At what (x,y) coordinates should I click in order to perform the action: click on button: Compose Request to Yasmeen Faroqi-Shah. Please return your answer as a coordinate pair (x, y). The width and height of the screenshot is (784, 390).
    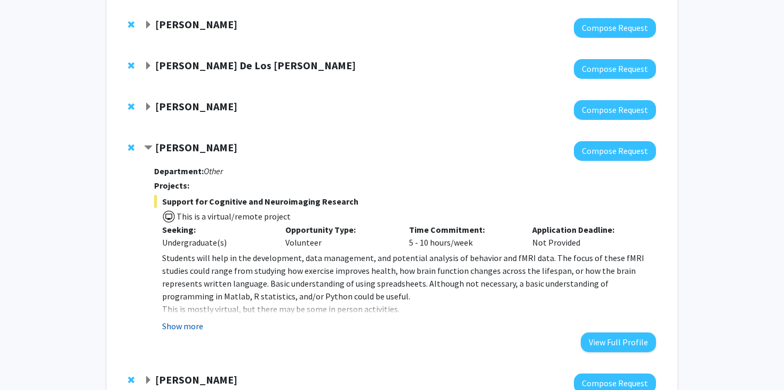
    Looking at the image, I should click on (615, 110).